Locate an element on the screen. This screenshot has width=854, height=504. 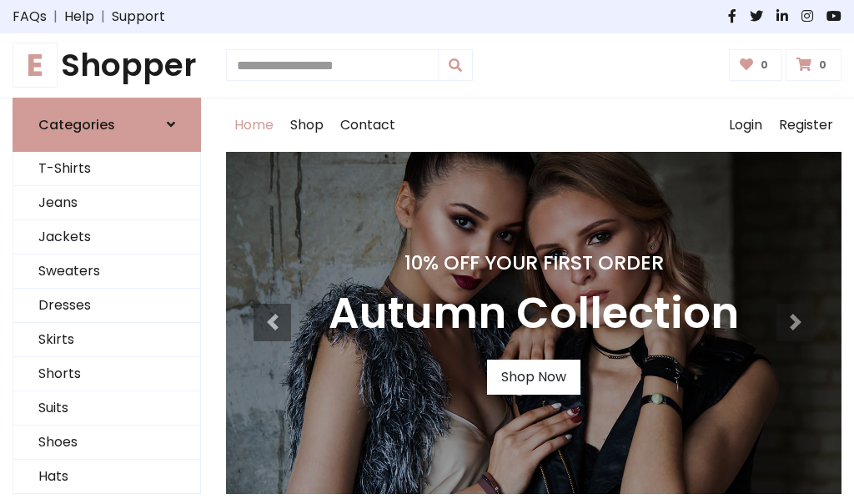
a: Skirts is located at coordinates (107, 340).